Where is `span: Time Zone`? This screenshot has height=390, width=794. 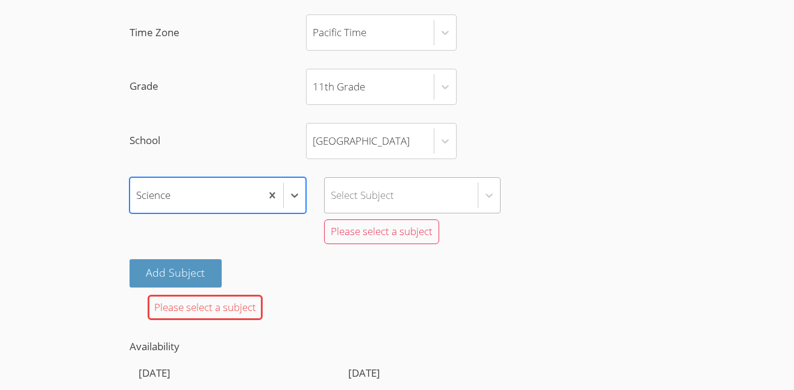 span: Time Zone is located at coordinates (217, 33).